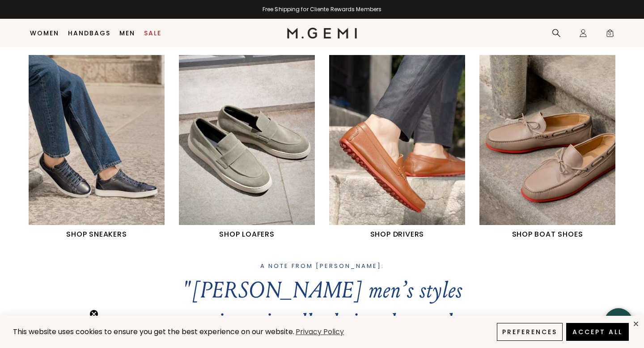 The height and width of the screenshot is (348, 644). What do you see at coordinates (97, 235) in the screenshot?
I see `h1: SHOP SNEAKERS` at bounding box center [97, 235].